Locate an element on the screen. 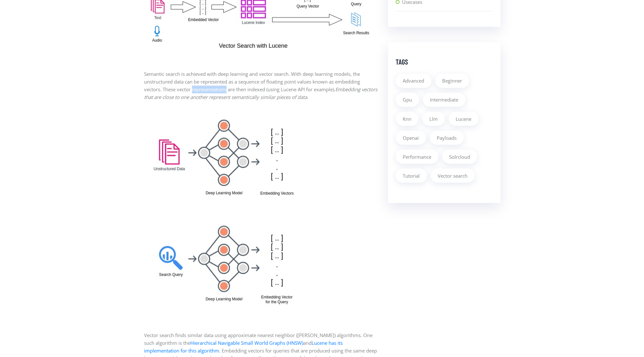 Image resolution: width=644 pixels, height=357 pixels. a: Tutorial is located at coordinates (411, 175).